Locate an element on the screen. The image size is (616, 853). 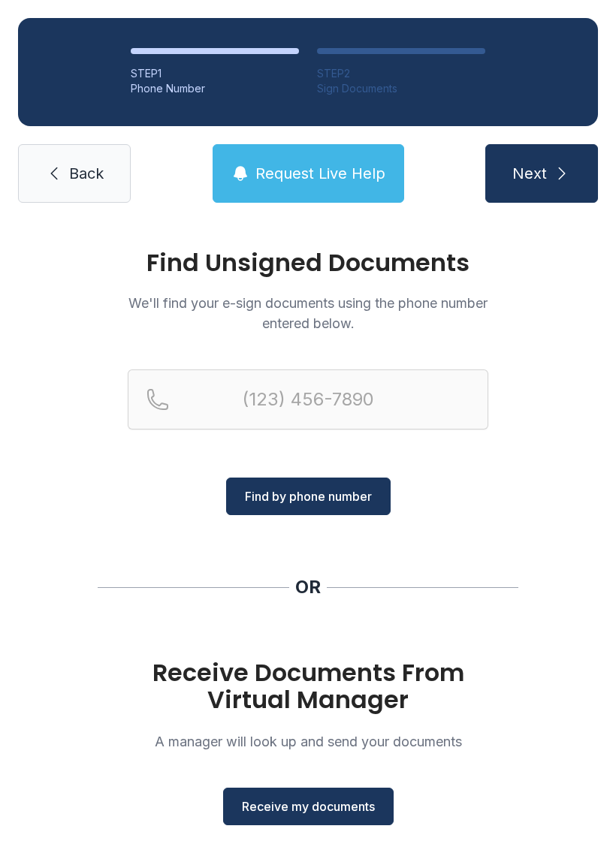
h1: Find Unsigned Documents is located at coordinates (308, 263).